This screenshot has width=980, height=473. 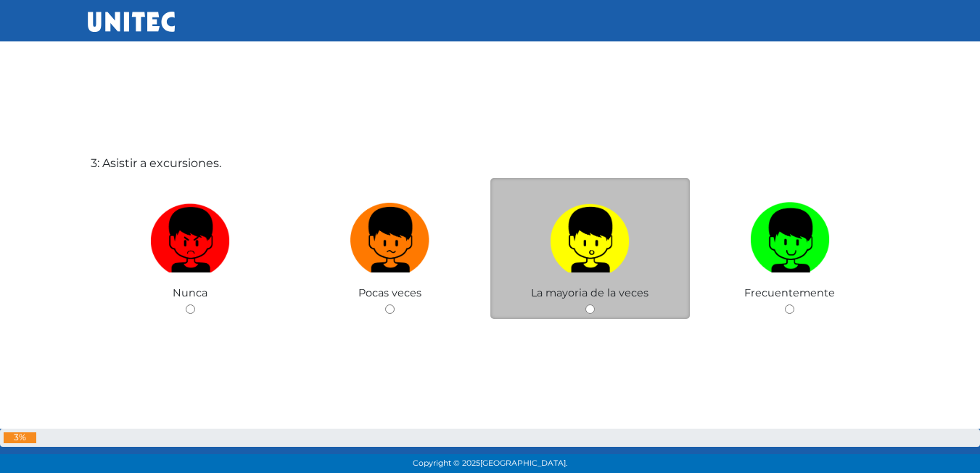 I want to click on img: Nunca, so click(x=190, y=235).